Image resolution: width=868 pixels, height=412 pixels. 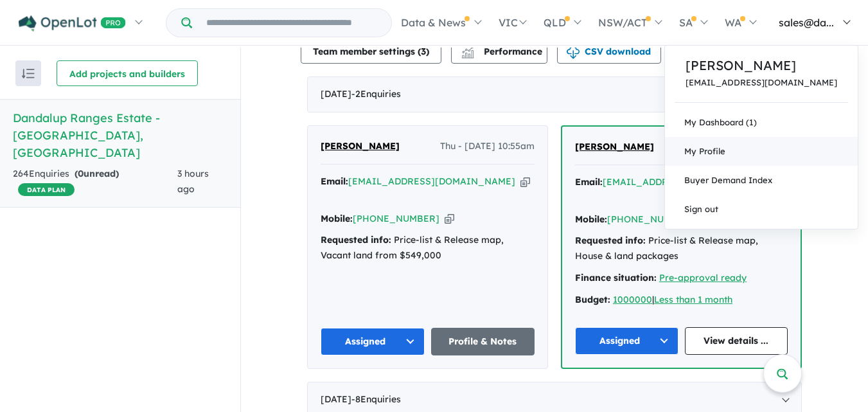 I want to click on button: Team member settings (3), so click(x=370, y=51).